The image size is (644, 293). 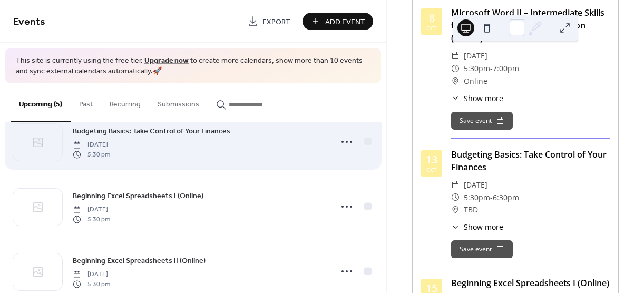 I want to click on div: Microsoft Word II – Intermediate Skills for Confident Document Creation (Online), so click(x=530, y=25).